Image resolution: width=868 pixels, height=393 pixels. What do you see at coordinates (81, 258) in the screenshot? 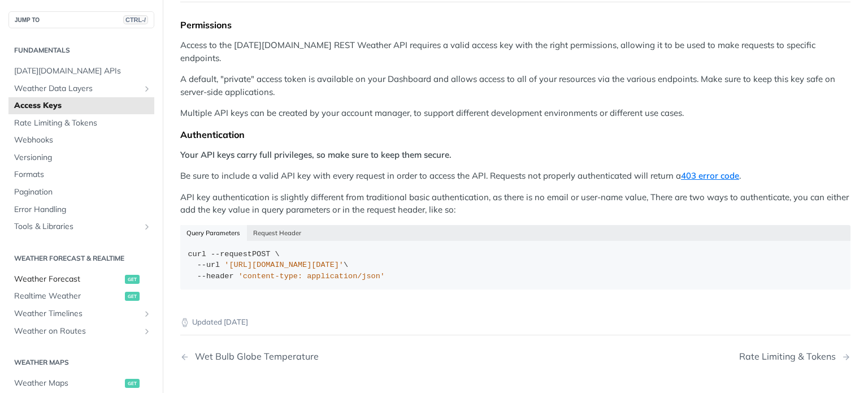
I see `h2: Weather Forecast & realtime` at bounding box center [81, 258].